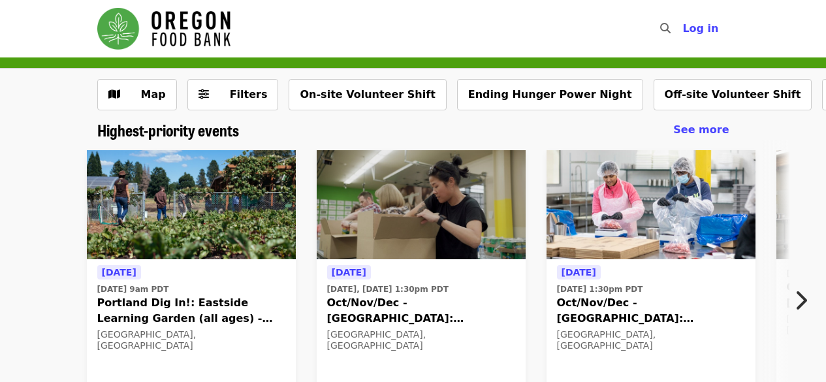 This screenshot has width=826, height=382. I want to click on button: Off-site Volunteer Shift, so click(732, 95).